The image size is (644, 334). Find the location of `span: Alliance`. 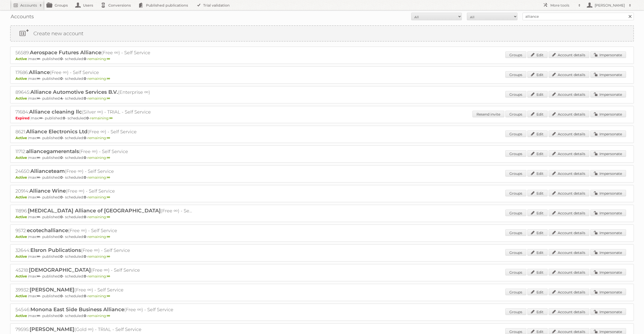

span: Alliance is located at coordinates (39, 72).